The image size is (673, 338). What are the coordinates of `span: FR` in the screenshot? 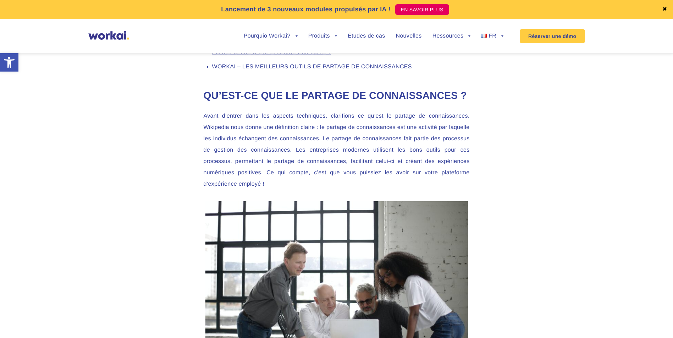 It's located at (492, 36).